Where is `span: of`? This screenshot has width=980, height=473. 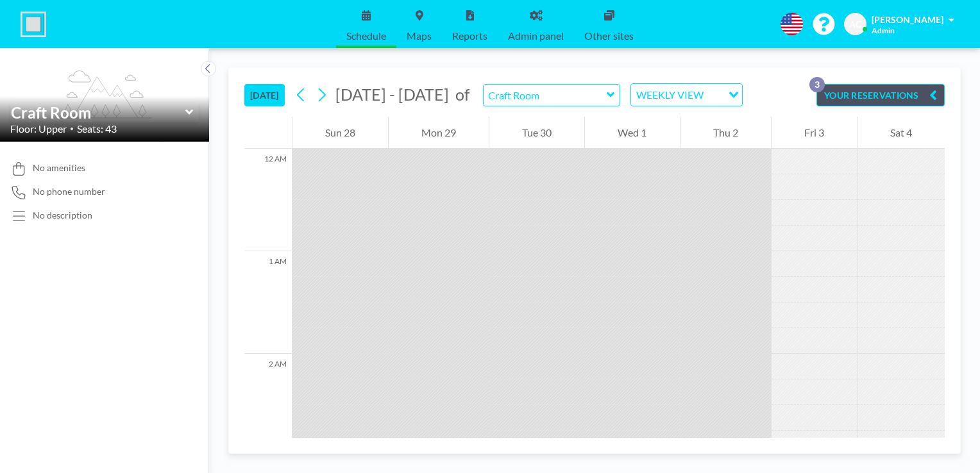 span: of is located at coordinates (462, 94).